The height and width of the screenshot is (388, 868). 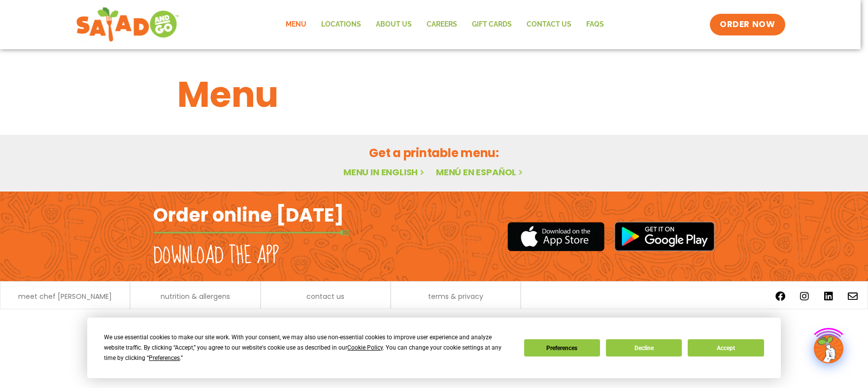 What do you see at coordinates (434, 153) in the screenshot?
I see `h2: Get a printable menu:` at bounding box center [434, 153].